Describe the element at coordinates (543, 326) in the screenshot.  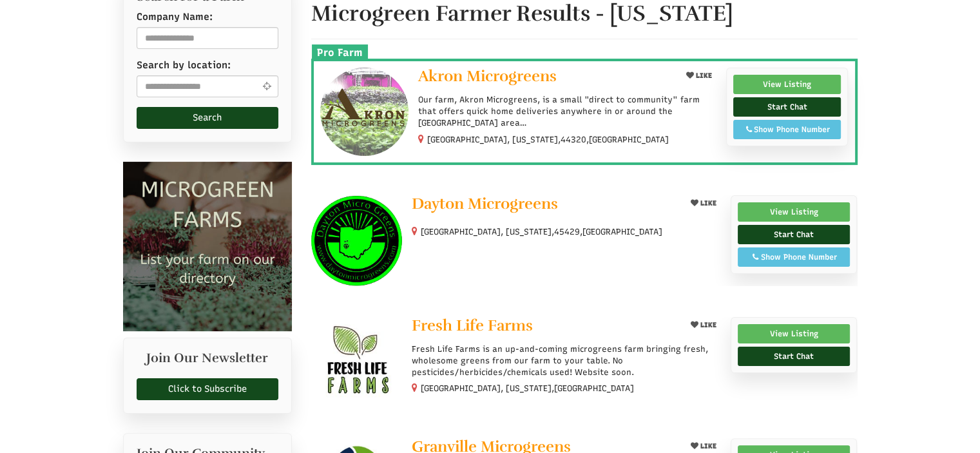
I see `a: Fresh Life Farms` at that location.